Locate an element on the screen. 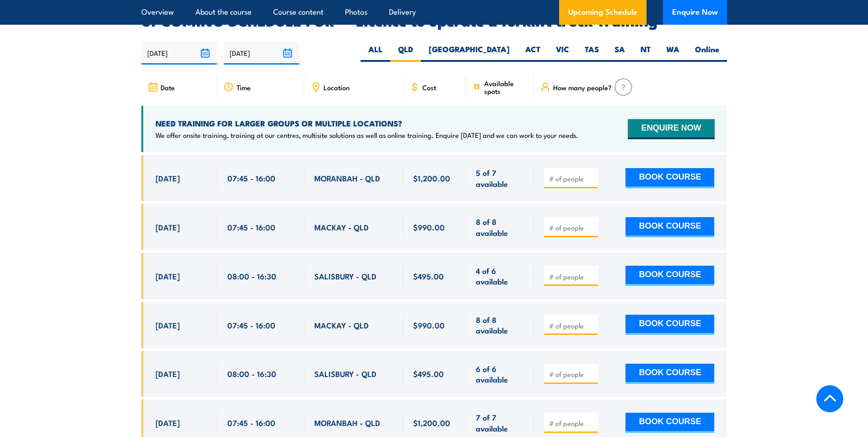 This screenshot has width=868, height=437. input: To date is located at coordinates (261, 53).